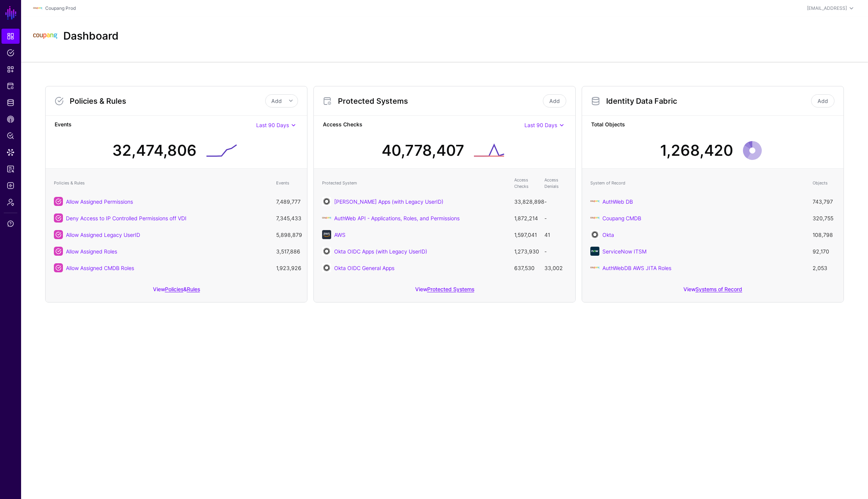 This screenshot has height=499, width=868. What do you see at coordinates (11, 169) in the screenshot?
I see `span: Reports` at bounding box center [11, 169].